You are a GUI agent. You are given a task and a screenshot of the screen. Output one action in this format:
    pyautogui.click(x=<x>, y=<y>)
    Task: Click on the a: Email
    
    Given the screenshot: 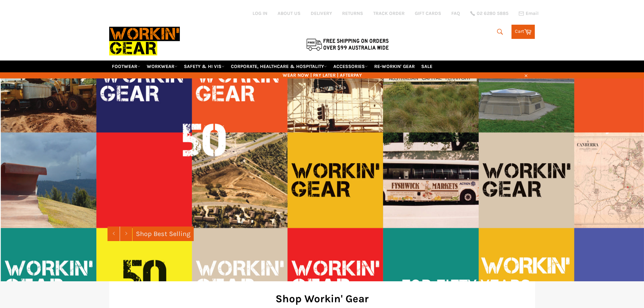 What is the action you would take?
    pyautogui.click(x=528, y=14)
    